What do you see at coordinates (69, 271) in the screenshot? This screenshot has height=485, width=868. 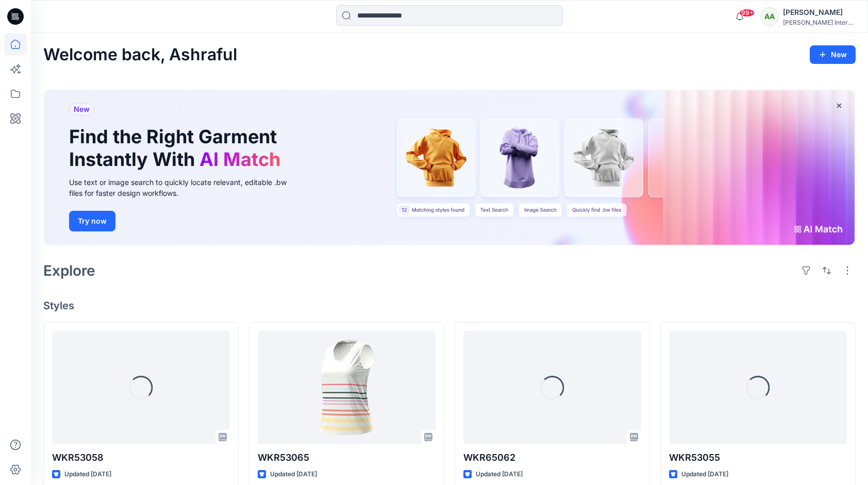 I see `h2: Explore` at bounding box center [69, 271].